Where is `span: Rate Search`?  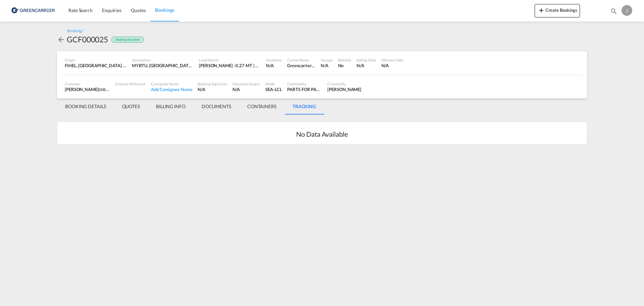
span: Rate Search is located at coordinates (80, 10).